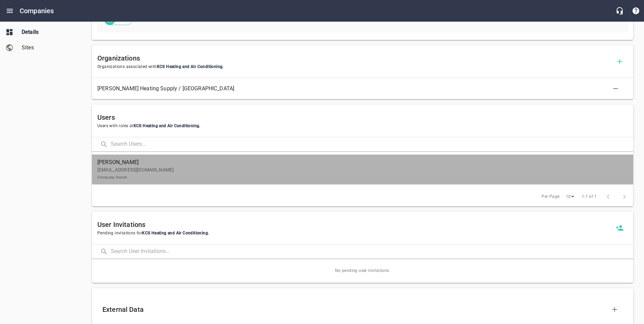 The height and width of the screenshot is (324, 644). What do you see at coordinates (354, 309) in the screenshot?
I see `h6: External Data` at bounding box center [354, 309].